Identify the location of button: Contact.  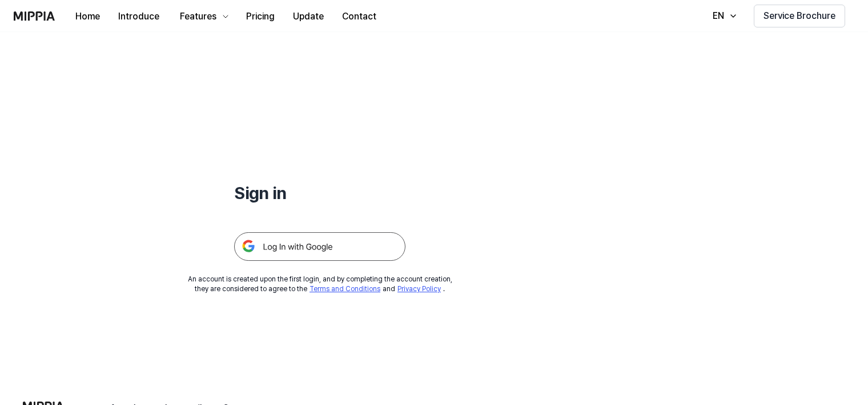
(359, 17).